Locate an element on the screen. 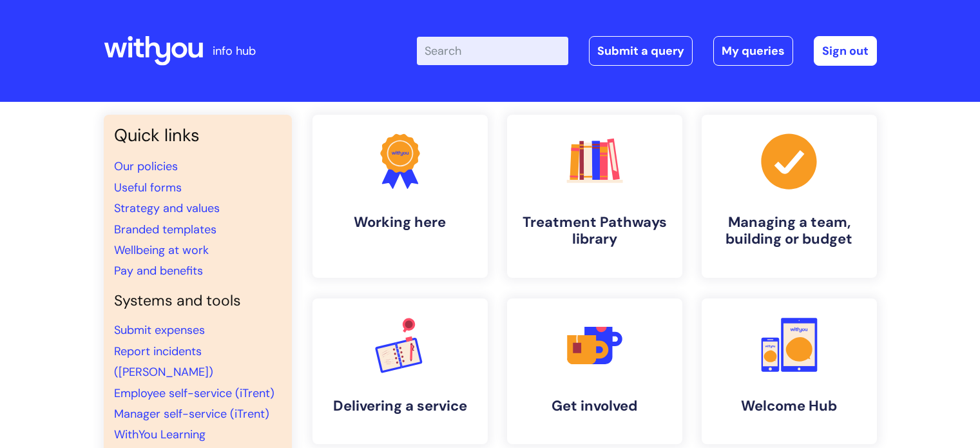 This screenshot has height=448, width=980. input: Search is located at coordinates (492, 51).